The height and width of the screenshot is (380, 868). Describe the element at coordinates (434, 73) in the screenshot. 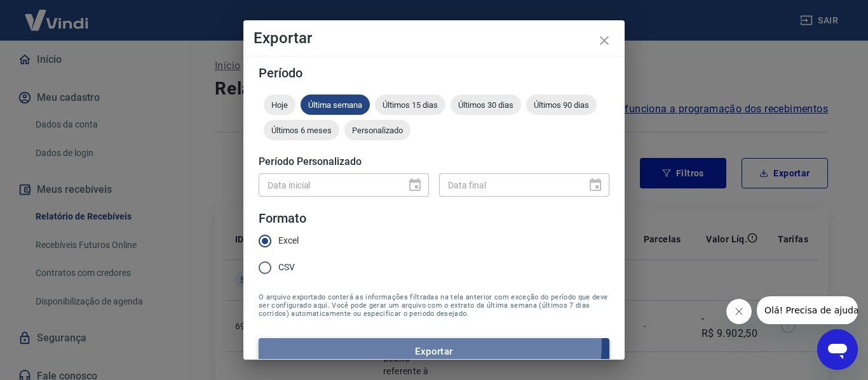

I see `h5: Período` at that location.